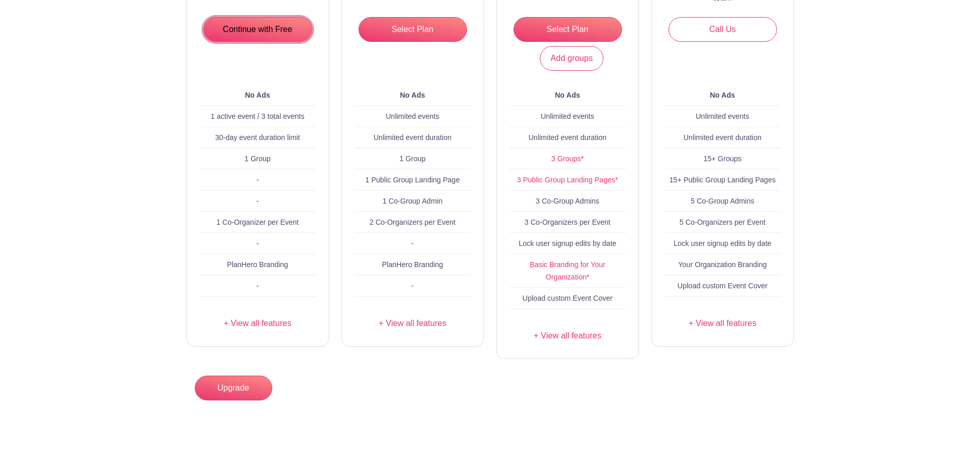  Describe the element at coordinates (412, 201) in the screenshot. I see `span: 1 Co-Group Admin` at that location.